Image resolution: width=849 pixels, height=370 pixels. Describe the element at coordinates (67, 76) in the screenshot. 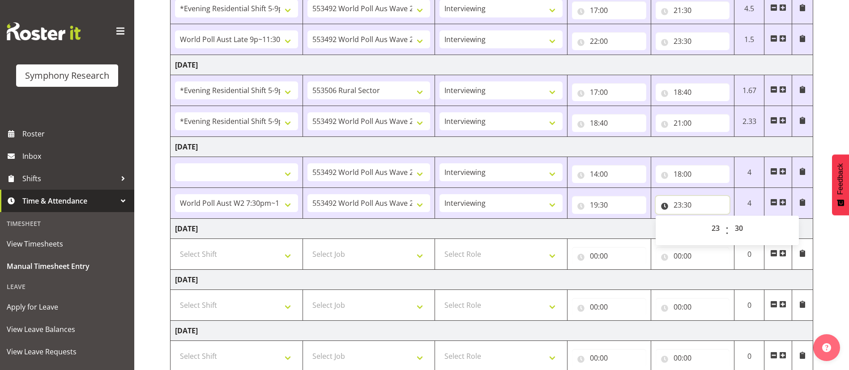

I see `div: Symphony Research` at that location.